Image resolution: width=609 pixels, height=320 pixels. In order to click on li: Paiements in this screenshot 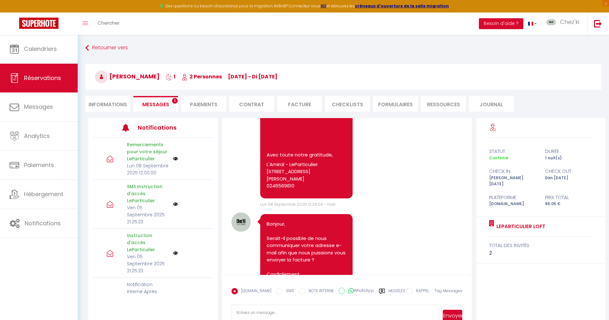, I will do `click(204, 104)`.